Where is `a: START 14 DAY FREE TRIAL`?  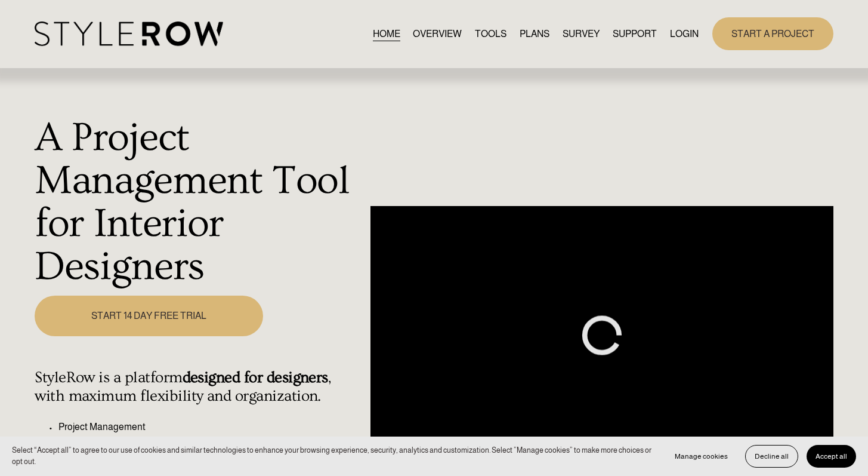
a: START 14 DAY FREE TRIAL is located at coordinates (149, 316).